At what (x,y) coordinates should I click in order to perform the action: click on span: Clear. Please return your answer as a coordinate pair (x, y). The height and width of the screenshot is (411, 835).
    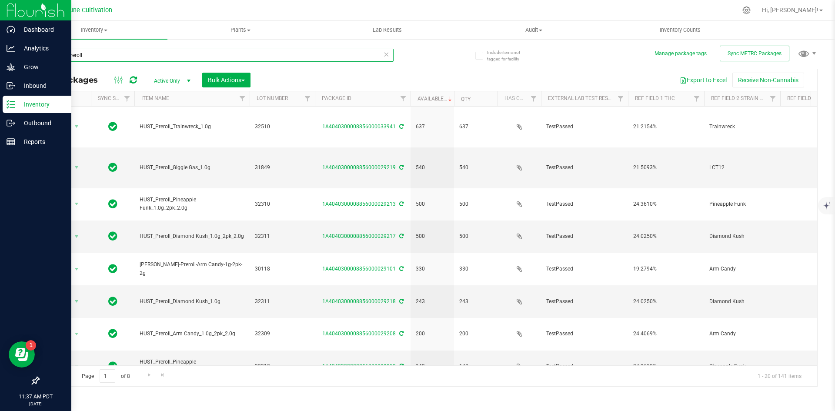
    Looking at the image, I should click on (386, 54).